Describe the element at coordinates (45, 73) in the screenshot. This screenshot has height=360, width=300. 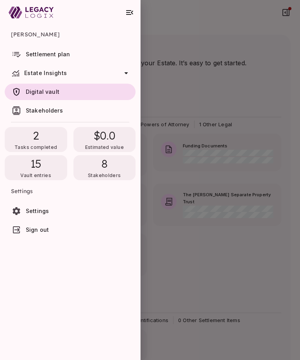
I see `span: Estate Insights` at that location.